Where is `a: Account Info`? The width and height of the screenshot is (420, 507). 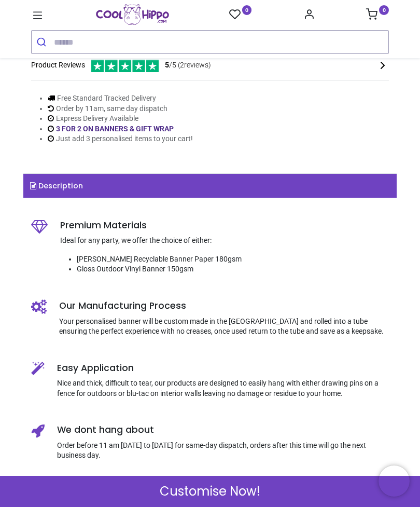 a: Account Info is located at coordinates (309, 15).